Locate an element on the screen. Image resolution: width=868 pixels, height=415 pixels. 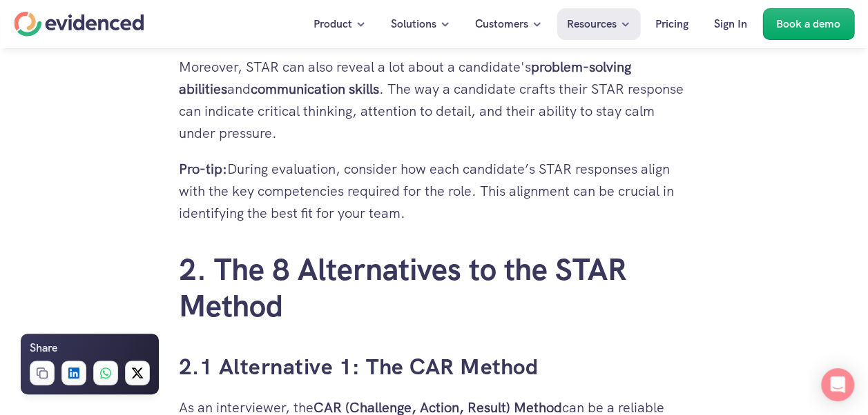
a: Home is located at coordinates (79, 24).